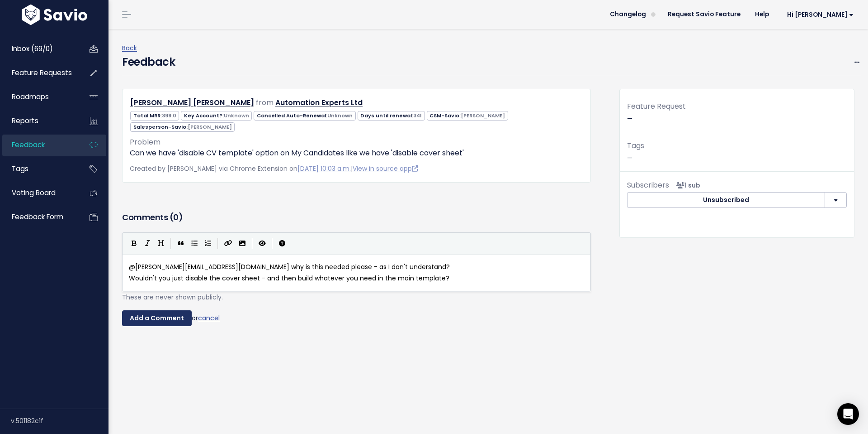 The height and width of the screenshot is (434, 868). What do you see at coordinates (357, 153) in the screenshot?
I see `p: Can we have 'disable CV template' option on My Candidates like we have 'disable cover sheet'` at bounding box center [357, 153].